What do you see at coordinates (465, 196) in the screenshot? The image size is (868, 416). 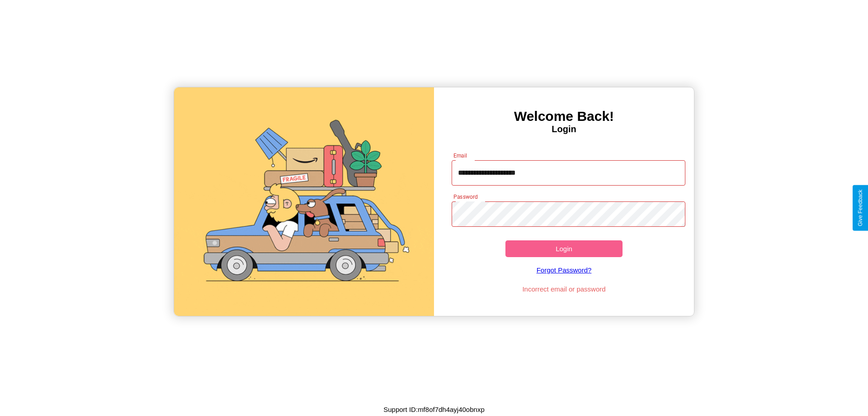 I see `label: Password` at bounding box center [465, 196].